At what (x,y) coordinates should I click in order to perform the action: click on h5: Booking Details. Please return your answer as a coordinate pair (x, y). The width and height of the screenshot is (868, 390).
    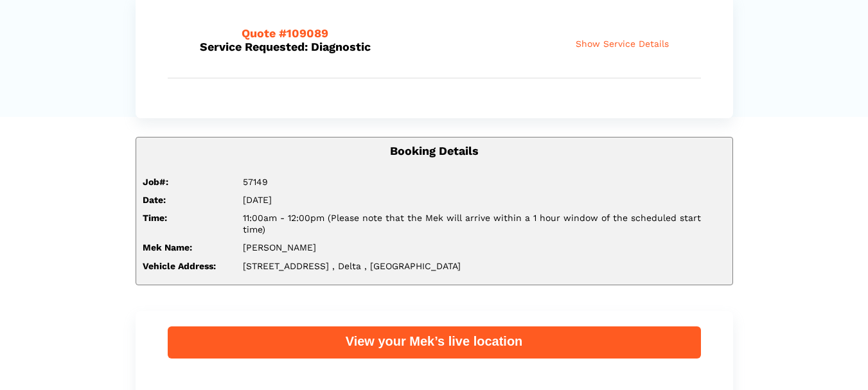
    Looking at the image, I should click on (434, 150).